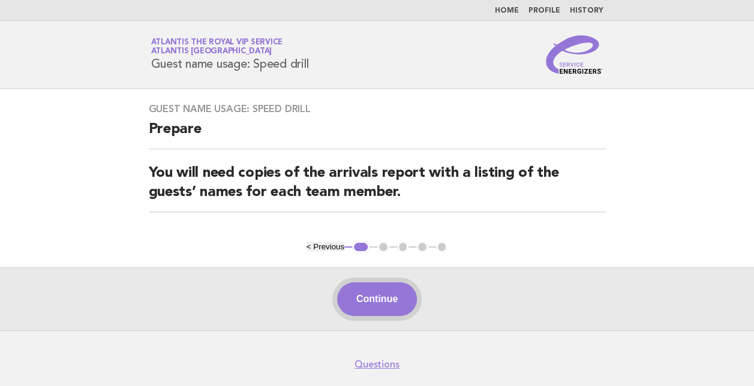  Describe the element at coordinates (544, 11) in the screenshot. I see `a: Profile` at that location.